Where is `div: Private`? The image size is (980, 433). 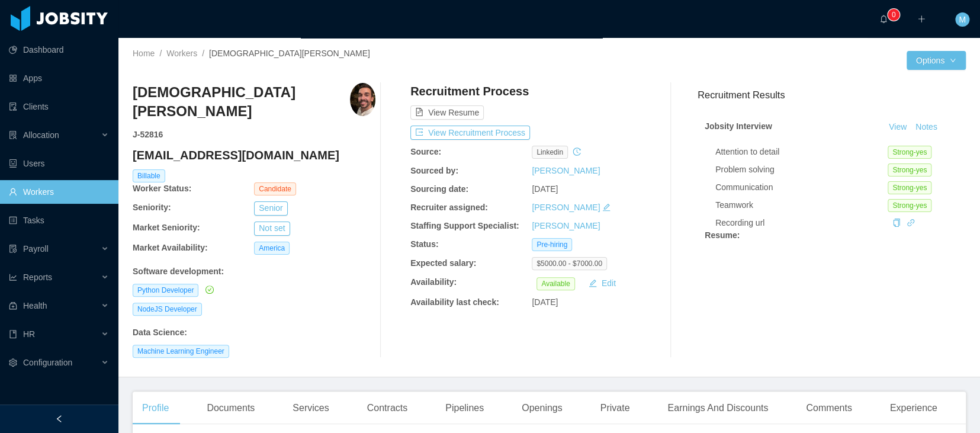 div: Private is located at coordinates (615, 408).